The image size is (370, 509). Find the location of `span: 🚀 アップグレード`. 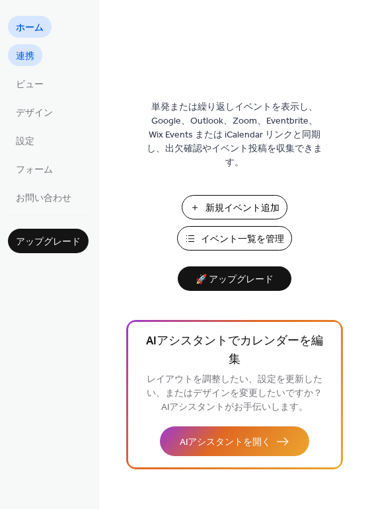

span: 🚀 アップグレード is located at coordinates (235, 280).